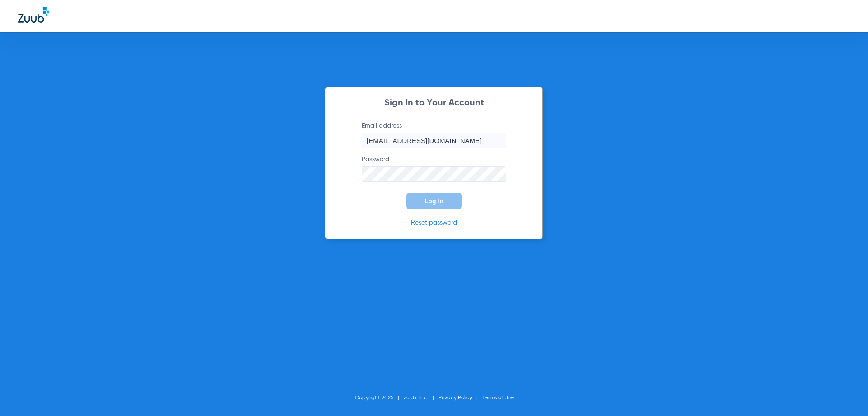  What do you see at coordinates (434, 135) in the screenshot?
I see `label: Email address` at bounding box center [434, 135].